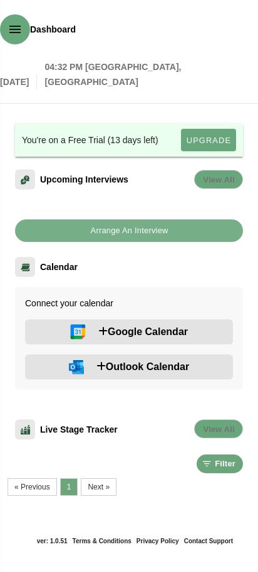  Describe the element at coordinates (129, 303) in the screenshot. I see `p: Connect your calendar` at that location.